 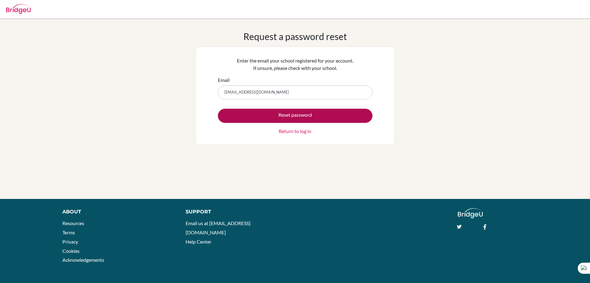 What do you see at coordinates (224, 80) in the screenshot?
I see `label: Email` at bounding box center [224, 80].